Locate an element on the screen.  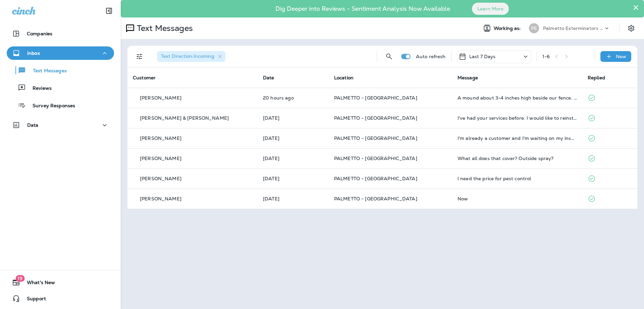
p: Sep 26, 2025 09:24 AM is located at coordinates (293, 199).